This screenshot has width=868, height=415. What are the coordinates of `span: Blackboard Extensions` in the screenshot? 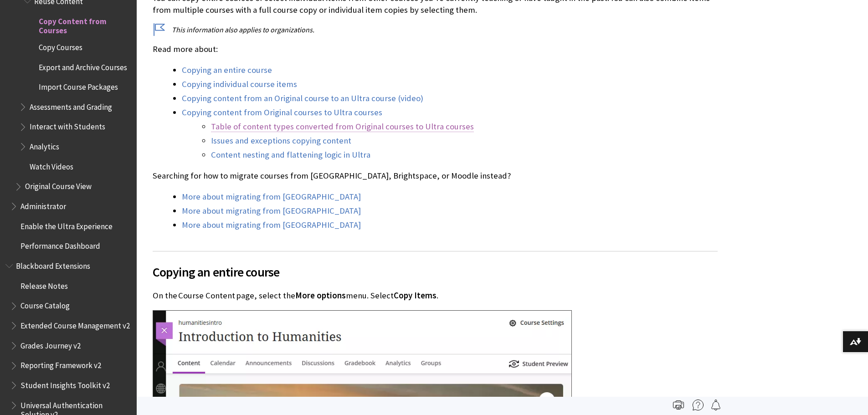 It's located at (53, 264).